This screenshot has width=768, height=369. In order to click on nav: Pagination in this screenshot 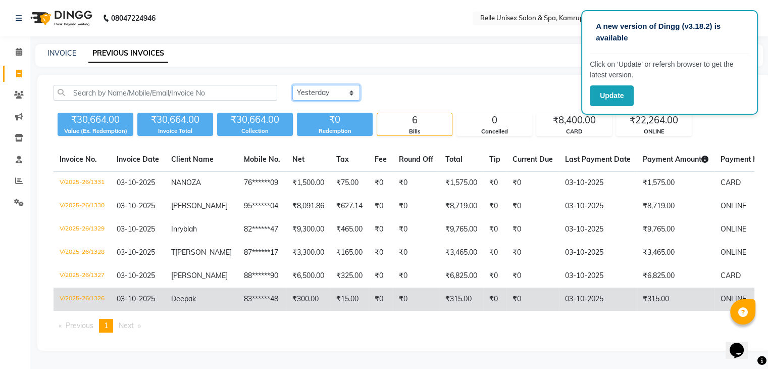, I will do `click(404, 325)`.